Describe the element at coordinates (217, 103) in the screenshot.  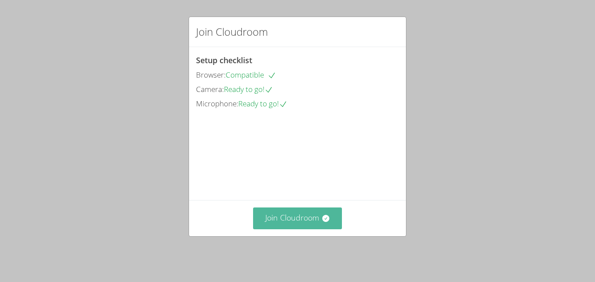
I see `span: Microphone:` at that location.